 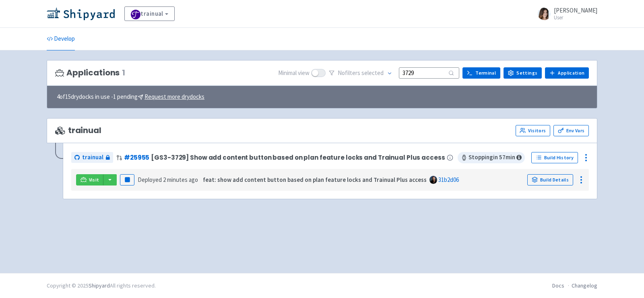 I want to click on a: Shipyard, so click(x=99, y=285).